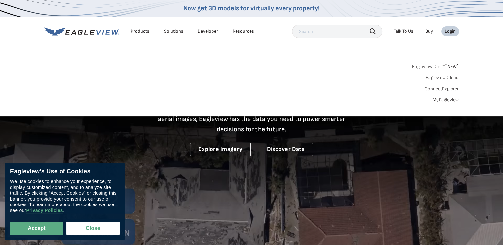 Image resolution: width=503 pixels, height=245 pixels. Describe the element at coordinates (44, 211) in the screenshot. I see `a: Privacy Policies` at that location.